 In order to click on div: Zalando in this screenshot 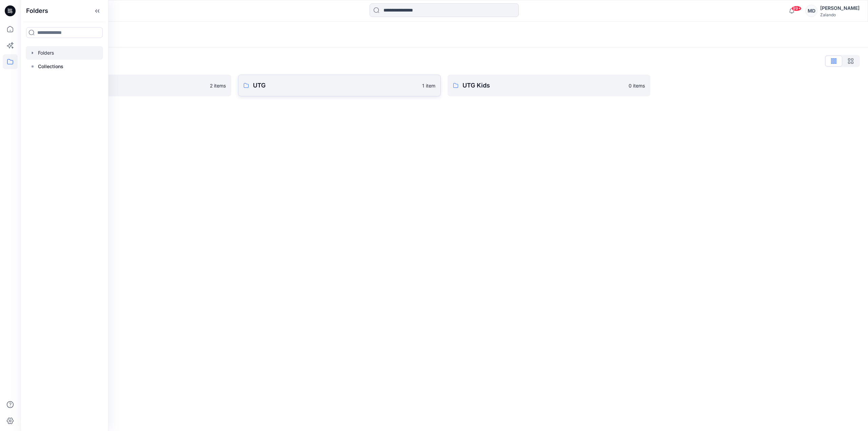, I will do `click(840, 15)`.